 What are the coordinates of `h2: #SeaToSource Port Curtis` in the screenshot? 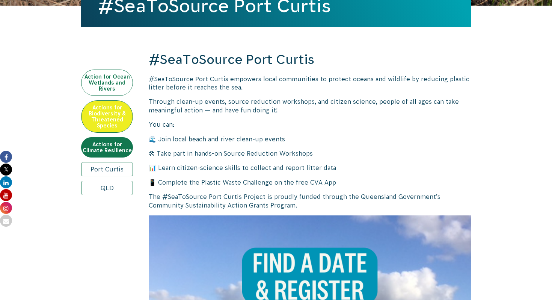 It's located at (310, 60).